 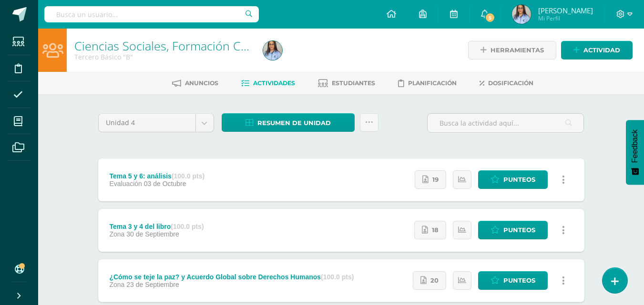 What do you see at coordinates (490, 18) in the screenshot?
I see `span: 5` at bounding box center [490, 18].